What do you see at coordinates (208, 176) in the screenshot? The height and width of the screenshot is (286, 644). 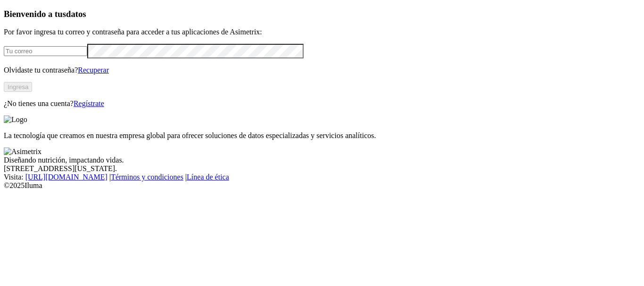 I see `a: Línea de ética` at bounding box center [208, 176].